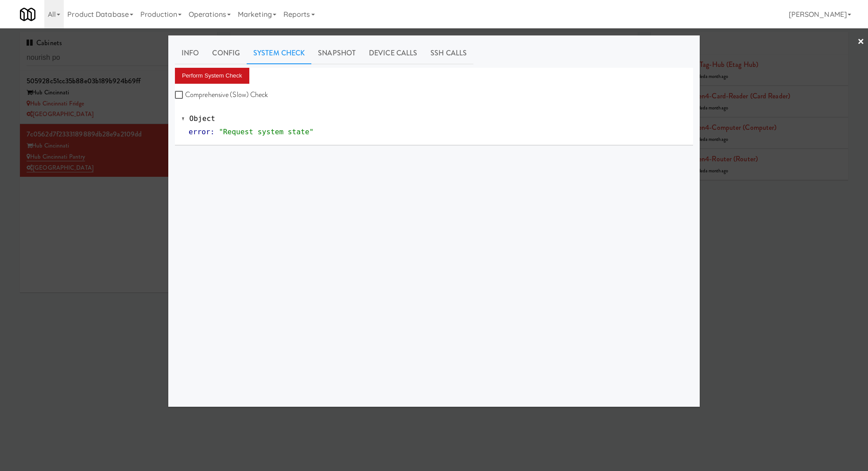  What do you see at coordinates (279, 53) in the screenshot?
I see `a: System Check` at bounding box center [279, 53].